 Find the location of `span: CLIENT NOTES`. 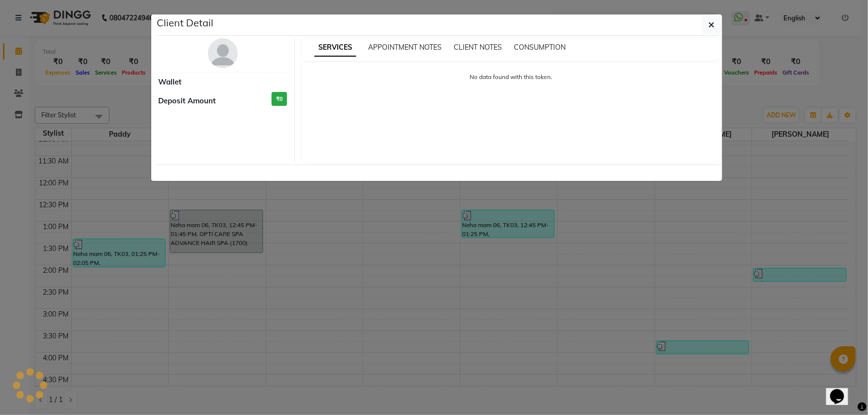

span: CLIENT NOTES is located at coordinates (477, 47).